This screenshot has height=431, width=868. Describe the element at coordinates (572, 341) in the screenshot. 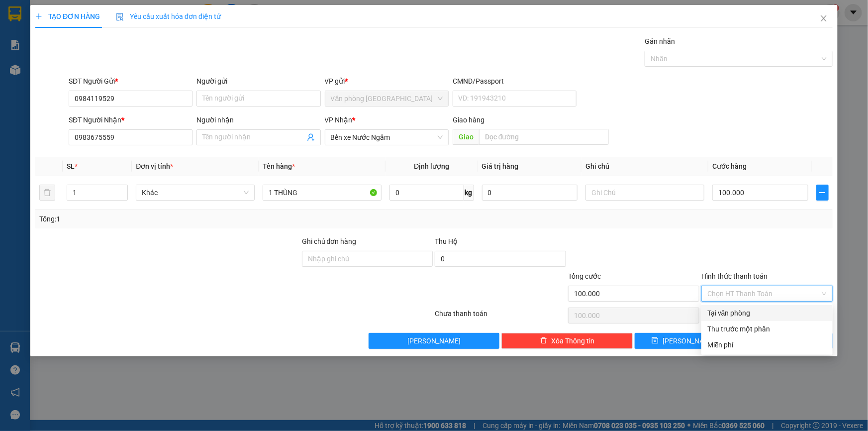

I see `span: Xóa Thông tin` at that location.